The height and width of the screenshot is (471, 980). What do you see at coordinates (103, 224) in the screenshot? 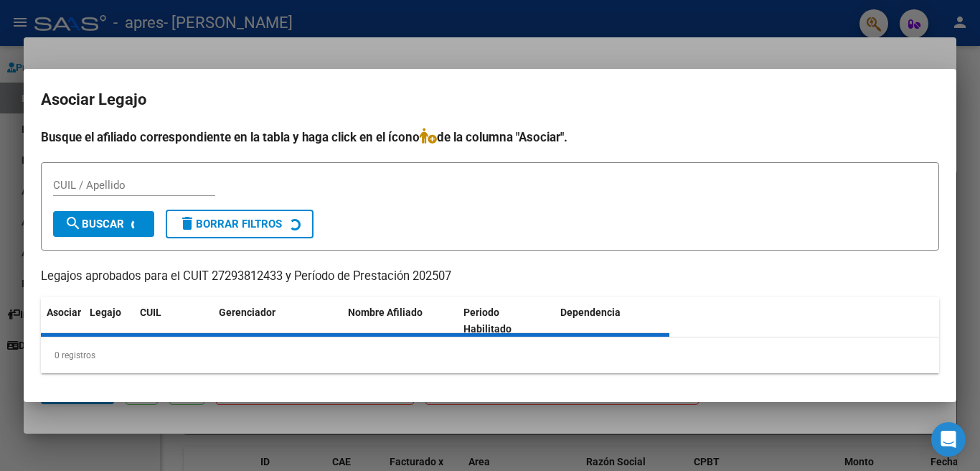
I see `button: Buscar` at bounding box center [103, 224].